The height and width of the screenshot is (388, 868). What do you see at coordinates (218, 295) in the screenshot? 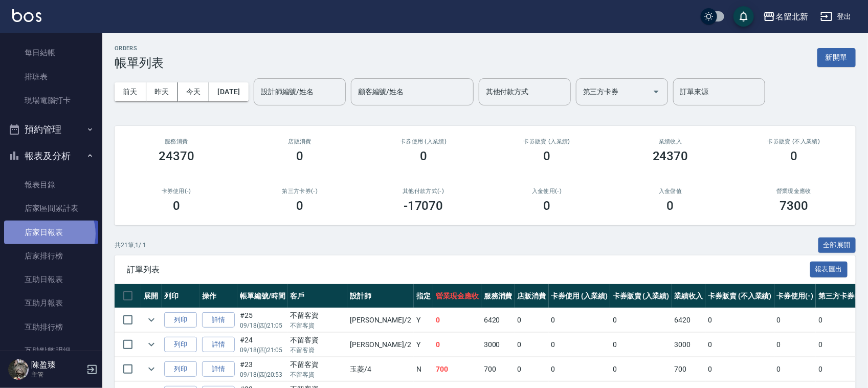
I see `th: 操作` at bounding box center [218, 295].